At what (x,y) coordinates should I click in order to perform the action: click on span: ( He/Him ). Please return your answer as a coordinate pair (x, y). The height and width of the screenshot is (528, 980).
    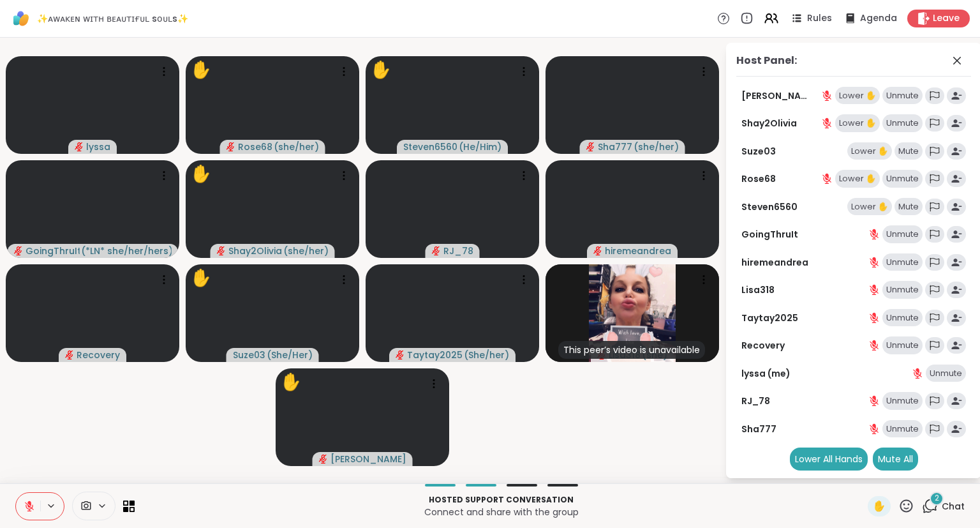
    Looking at the image, I should click on (480, 147).